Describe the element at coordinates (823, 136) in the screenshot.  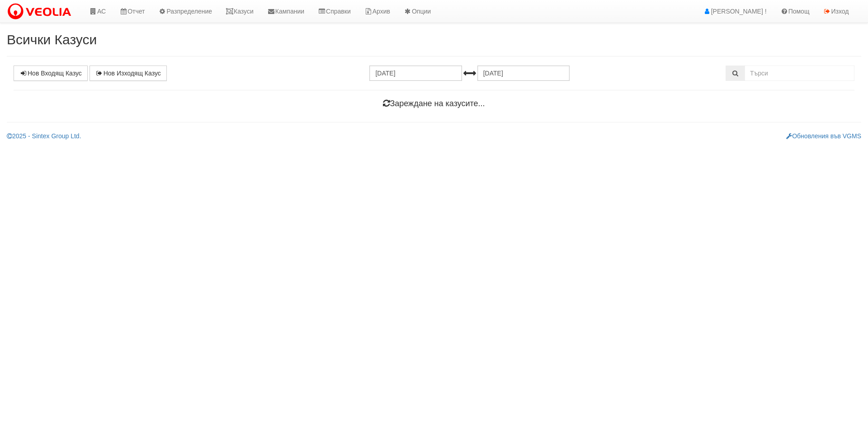
I see `a: Обновления във VGMS` at that location.